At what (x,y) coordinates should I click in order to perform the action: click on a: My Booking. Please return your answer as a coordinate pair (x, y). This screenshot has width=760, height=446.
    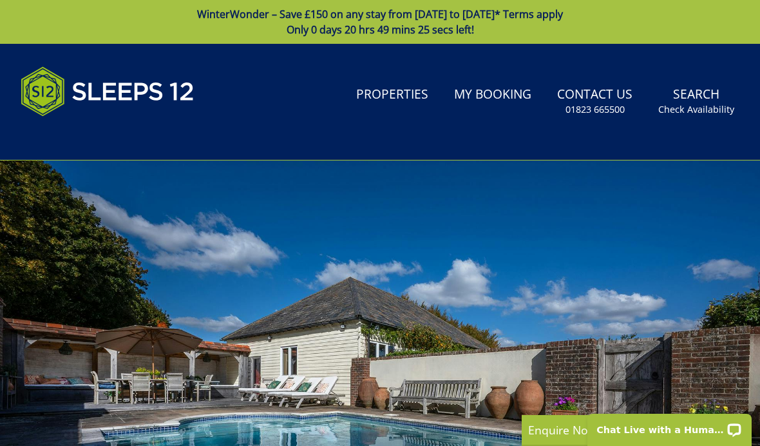
    Looking at the image, I should click on (493, 95).